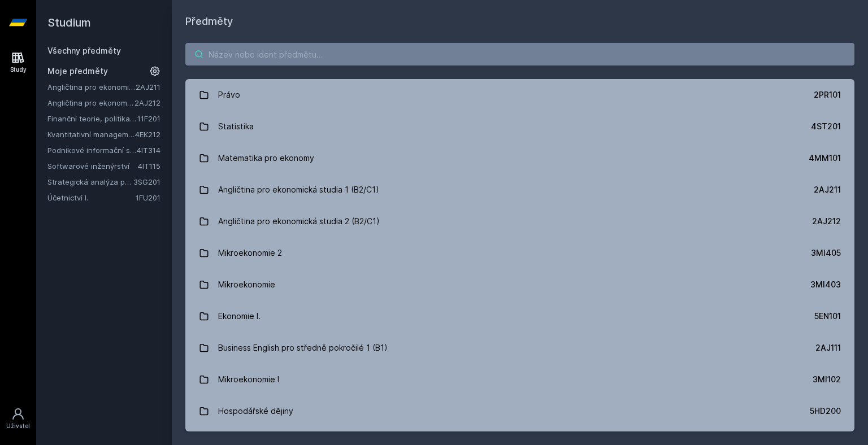  What do you see at coordinates (93, 166) in the screenshot?
I see `a: Softwarové inženýrství` at bounding box center [93, 166].